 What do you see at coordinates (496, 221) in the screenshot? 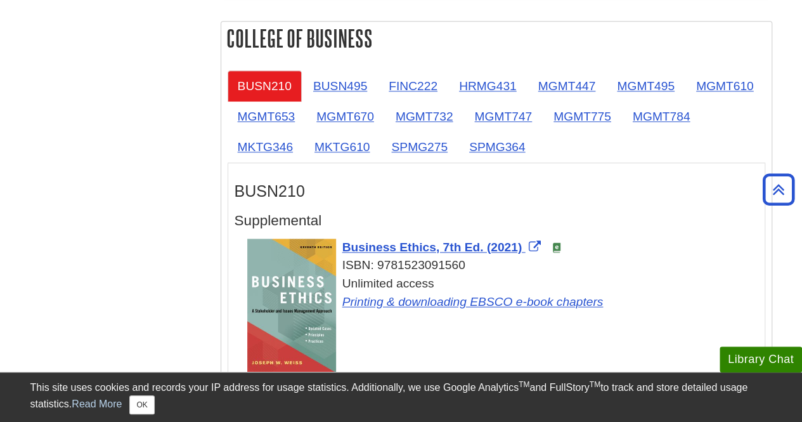
I see `h4: Supplemental` at bounding box center [496, 221].